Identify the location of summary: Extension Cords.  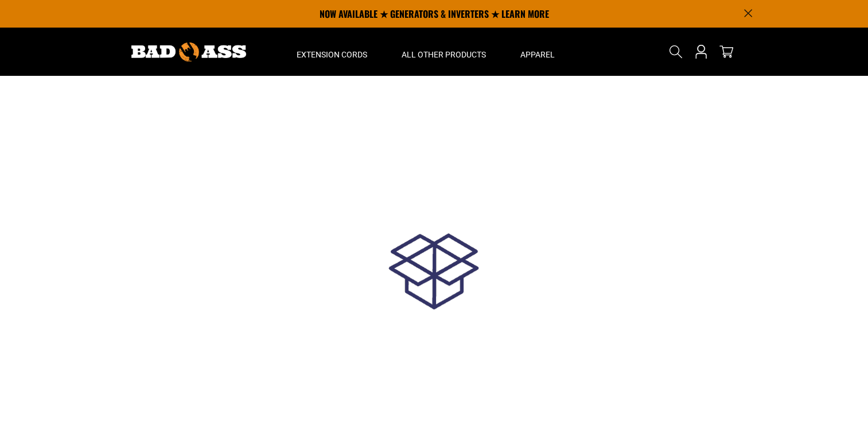
(331, 51).